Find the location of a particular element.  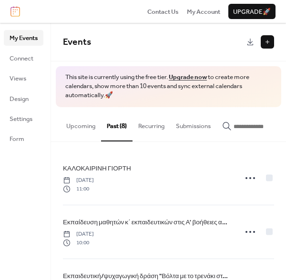

span: 11:00 is located at coordinates (78, 189).